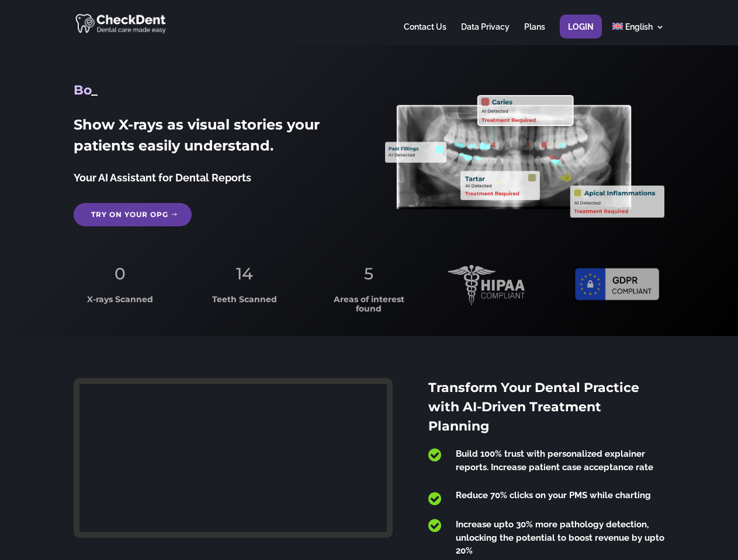 This screenshot has height=560, width=738. What do you see at coordinates (369, 274) in the screenshot?
I see `span: 5` at bounding box center [369, 274].